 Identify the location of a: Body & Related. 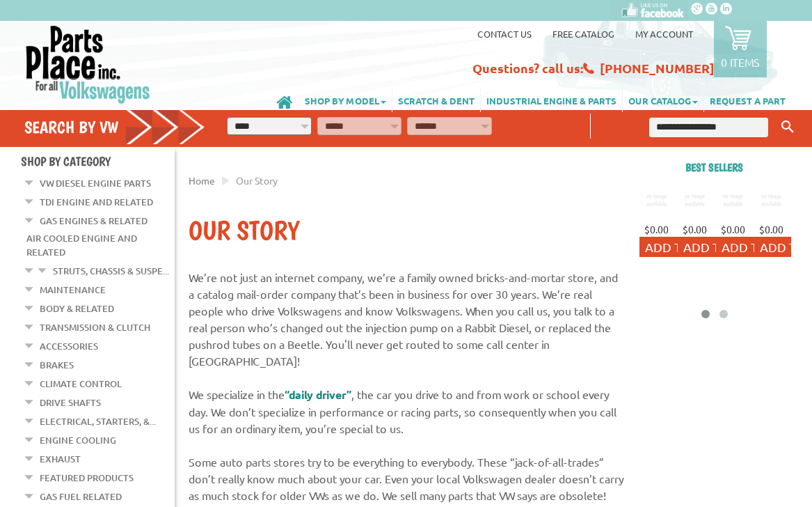
(77, 308).